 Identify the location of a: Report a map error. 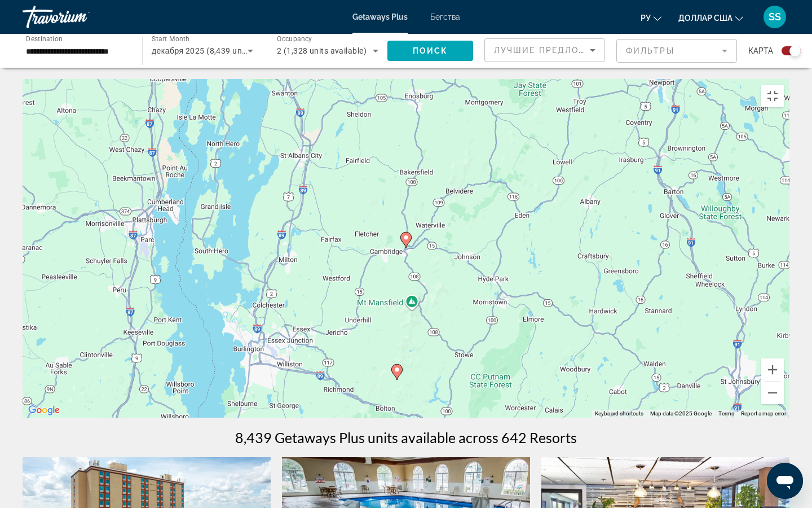
(763, 413).